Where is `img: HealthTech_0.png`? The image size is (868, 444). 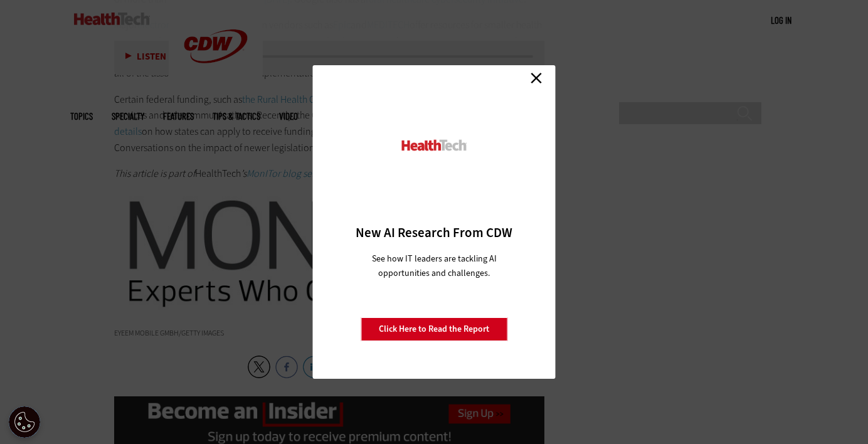 img: HealthTech_0.png is located at coordinates (434, 145).